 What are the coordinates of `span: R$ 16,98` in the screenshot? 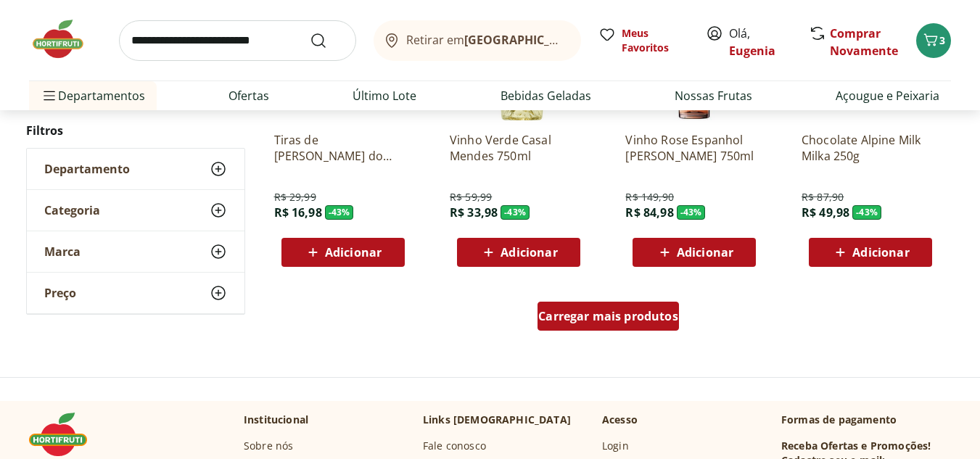 It's located at (298, 212).